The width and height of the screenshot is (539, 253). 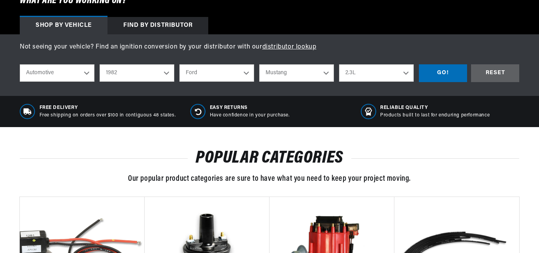 What do you see at coordinates (158, 26) in the screenshot?
I see `div: Find by Distributor` at bounding box center [158, 26].